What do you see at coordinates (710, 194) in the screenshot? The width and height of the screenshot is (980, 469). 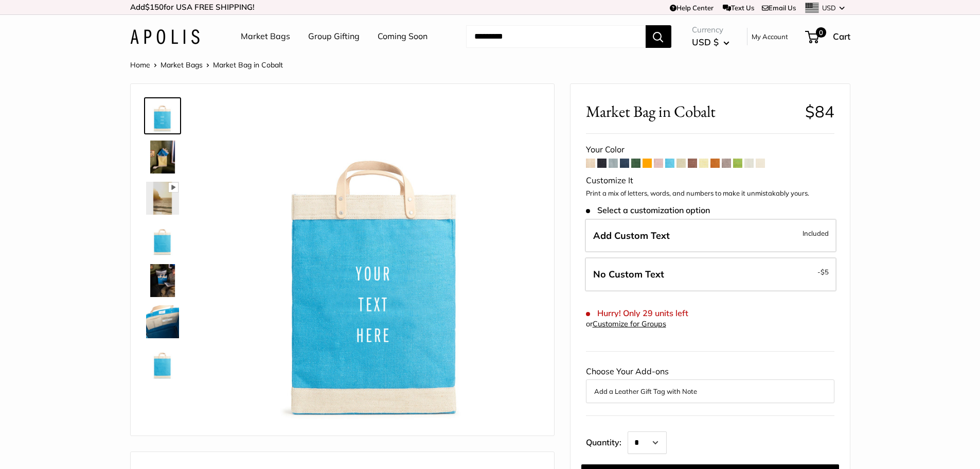 I see `p: Print a mix of letters, words, and numbers to make it unmistakably yours.` at bounding box center [710, 194].